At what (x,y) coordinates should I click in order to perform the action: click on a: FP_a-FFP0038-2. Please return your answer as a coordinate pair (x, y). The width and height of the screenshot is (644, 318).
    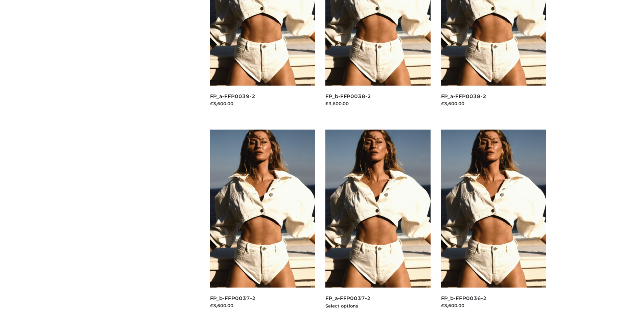
    Looking at the image, I should click on (464, 96).